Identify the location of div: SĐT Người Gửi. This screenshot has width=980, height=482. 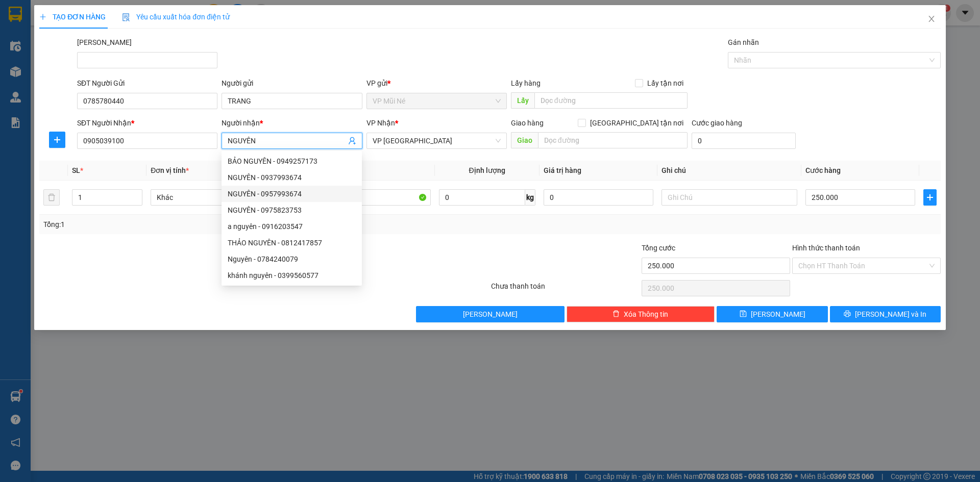
(147, 83).